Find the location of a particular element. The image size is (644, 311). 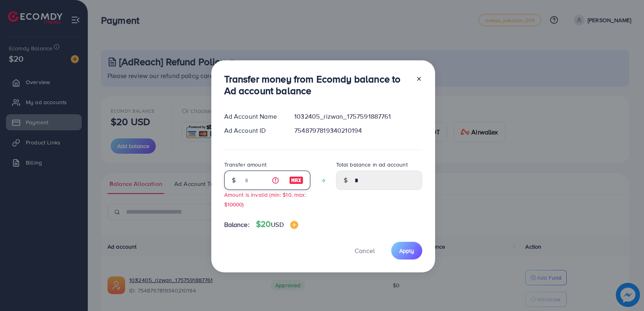

span: Cancel is located at coordinates (365, 251).